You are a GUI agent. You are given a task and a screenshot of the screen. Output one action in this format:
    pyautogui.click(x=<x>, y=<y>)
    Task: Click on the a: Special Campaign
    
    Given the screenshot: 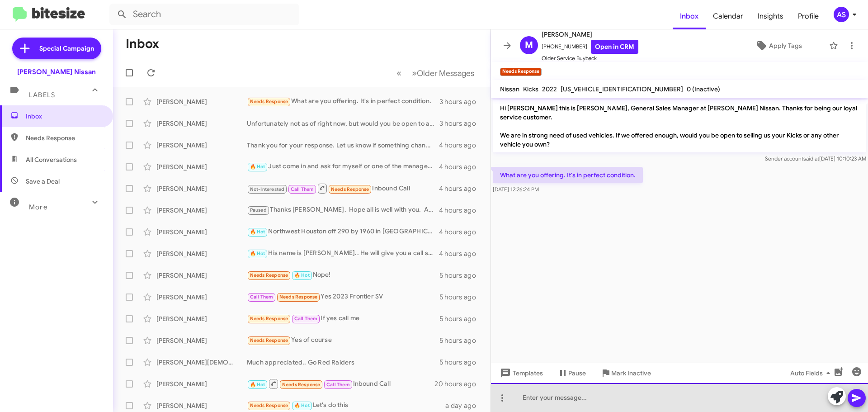 What is the action you would take?
    pyautogui.click(x=56, y=48)
    